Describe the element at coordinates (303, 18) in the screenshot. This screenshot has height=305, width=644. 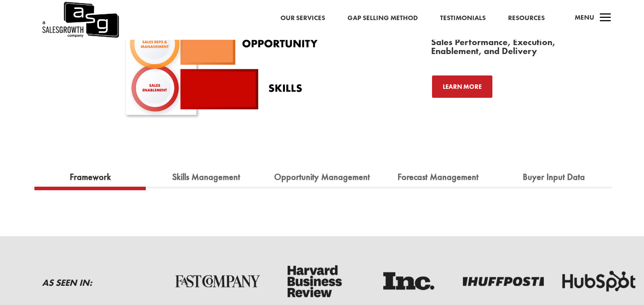
I see `a: Our Services` at that location.